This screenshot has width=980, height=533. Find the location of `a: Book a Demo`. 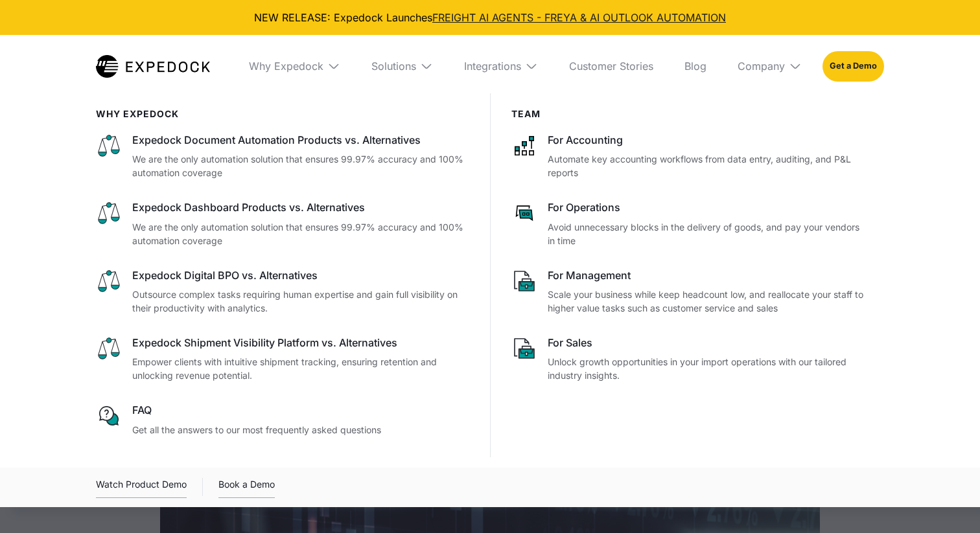

a: Book a Demo is located at coordinates (246, 487).